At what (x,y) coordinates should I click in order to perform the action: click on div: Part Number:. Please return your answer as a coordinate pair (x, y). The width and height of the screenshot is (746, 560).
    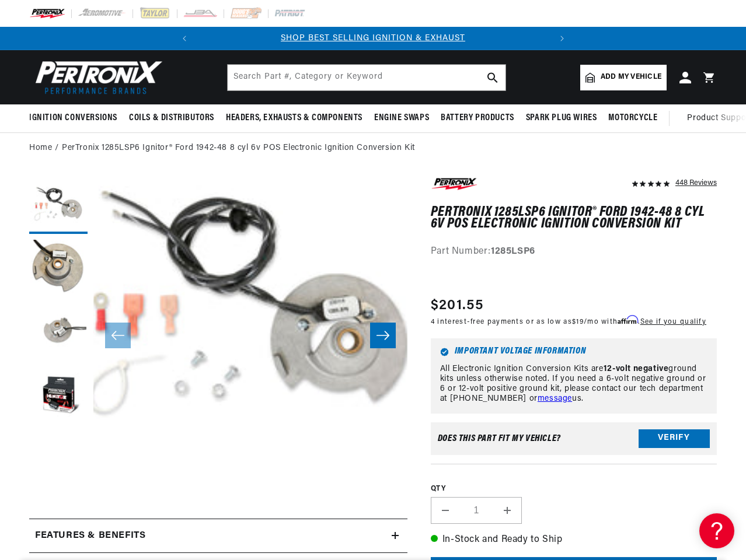
    Looking at the image, I should click on (574, 252).